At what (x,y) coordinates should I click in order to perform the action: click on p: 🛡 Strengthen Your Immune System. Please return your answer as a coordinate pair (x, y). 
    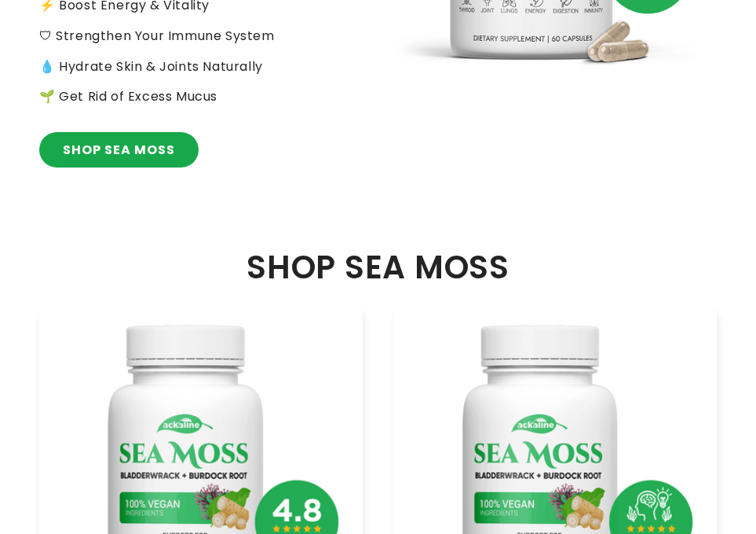
    Looking at the image, I should click on (197, 36).